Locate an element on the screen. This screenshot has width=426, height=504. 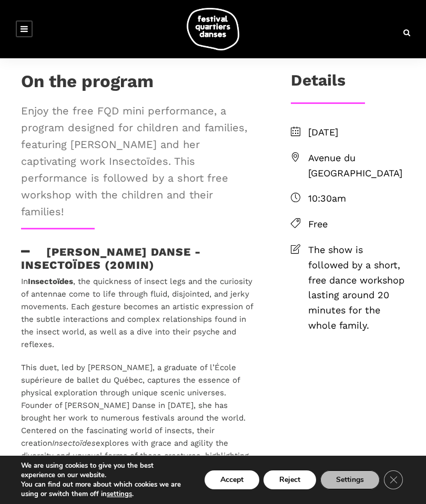
span: The show is followed by a short, free dance workshop lasting around 20 minutes for the whole family. is located at coordinates (357, 288).